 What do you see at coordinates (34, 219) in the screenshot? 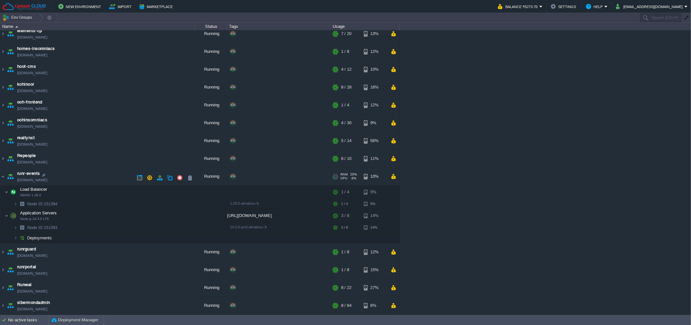
I see `span: Node.js 24.3.0 LTS` at bounding box center [34, 219].